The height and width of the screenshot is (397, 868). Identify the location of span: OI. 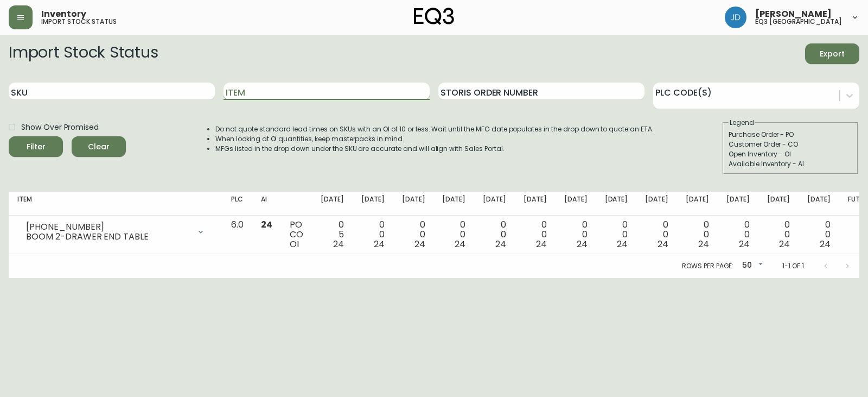
(294, 243).